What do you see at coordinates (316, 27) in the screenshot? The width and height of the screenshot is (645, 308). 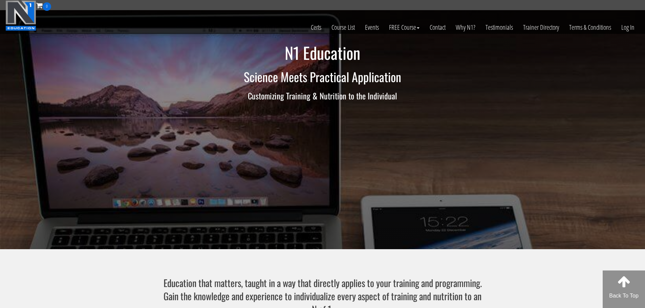 I see `a: Certs` at bounding box center [316, 27].